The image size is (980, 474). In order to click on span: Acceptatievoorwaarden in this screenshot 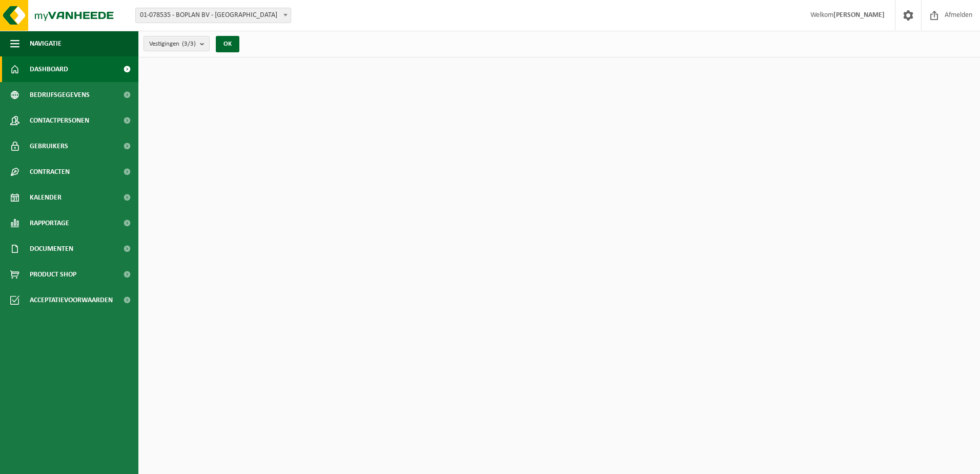, I will do `click(72, 300)`.